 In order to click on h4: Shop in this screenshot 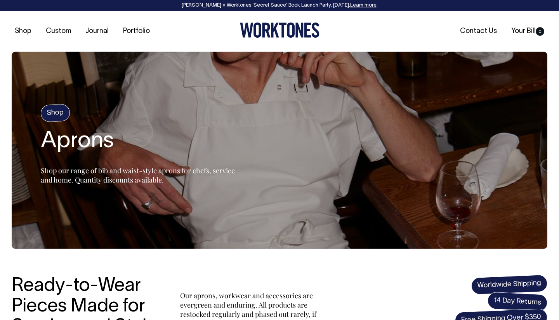, I will do `click(55, 113)`.